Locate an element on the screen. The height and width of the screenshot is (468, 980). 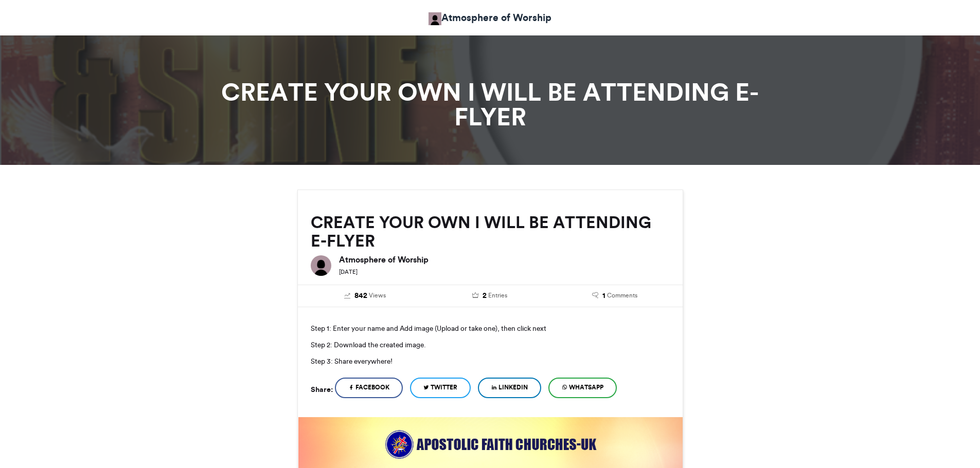
span: LinkedIn is located at coordinates (513, 387).